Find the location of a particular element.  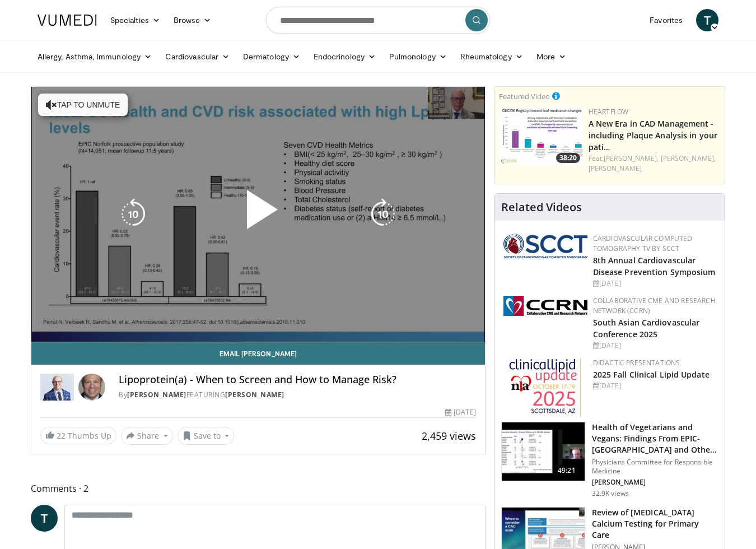

a: Pulmonology is located at coordinates (418, 56).